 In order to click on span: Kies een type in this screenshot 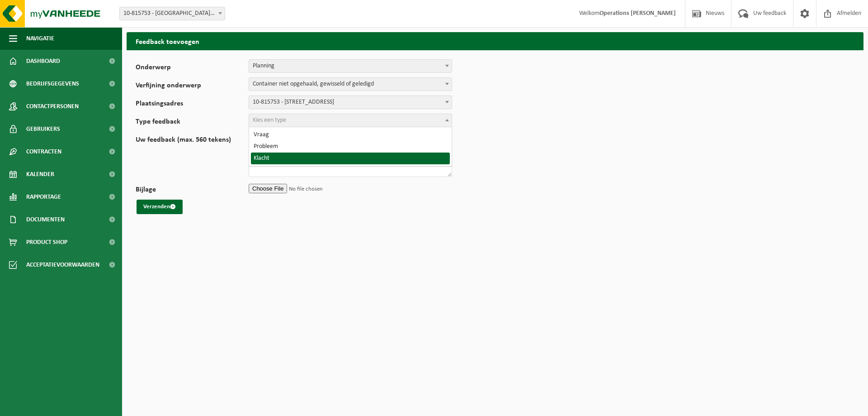, I will do `click(270, 120)`.